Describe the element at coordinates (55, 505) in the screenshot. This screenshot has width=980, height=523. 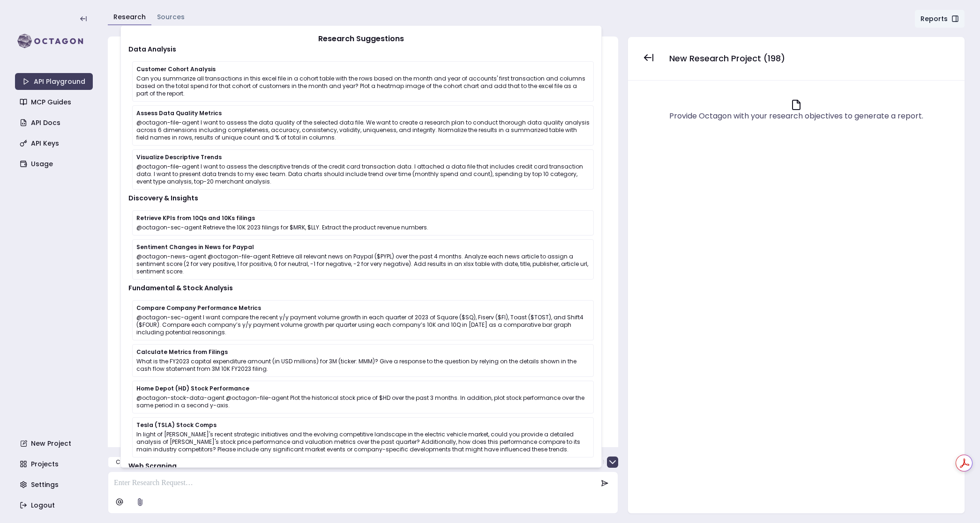
I see `a: Logout` at that location.